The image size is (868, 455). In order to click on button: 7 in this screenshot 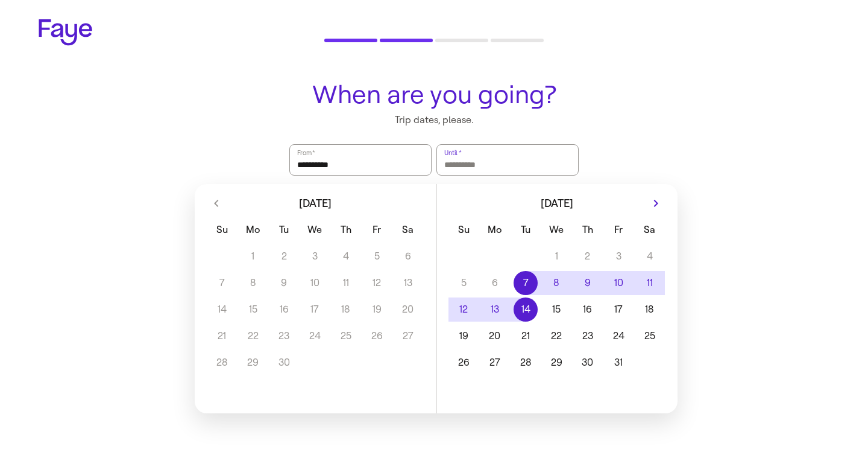, I will do `click(525, 283)`.